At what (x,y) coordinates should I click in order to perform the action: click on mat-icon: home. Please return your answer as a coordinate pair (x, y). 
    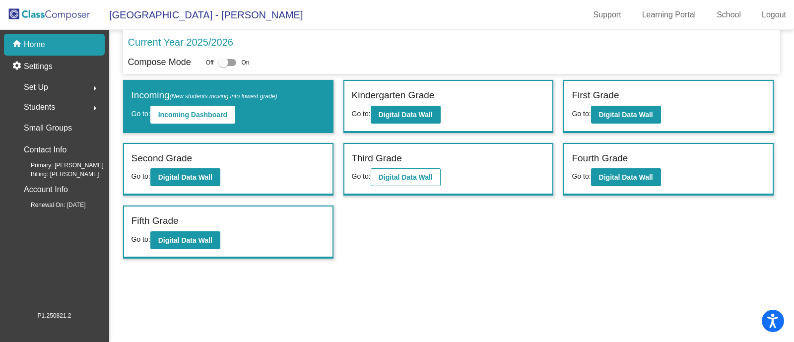
    Looking at the image, I should click on (18, 45).